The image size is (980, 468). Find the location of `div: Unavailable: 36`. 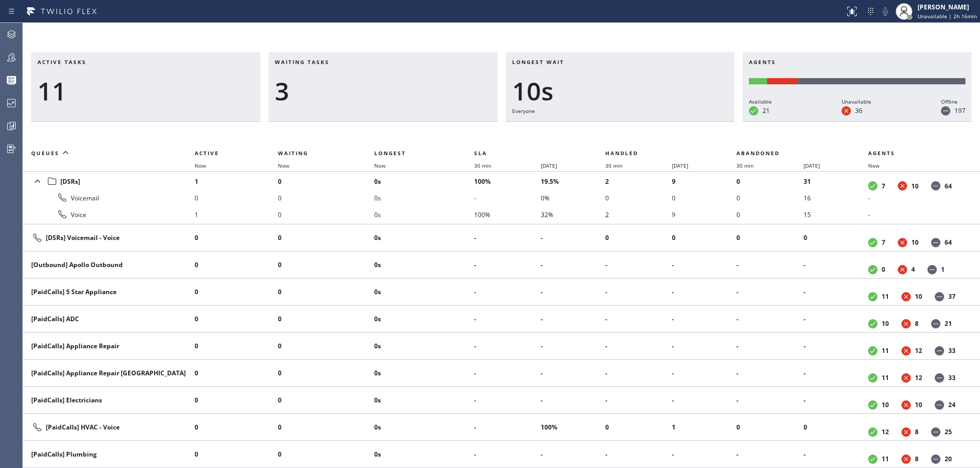

div: Unavailable: 36 is located at coordinates (782, 81).